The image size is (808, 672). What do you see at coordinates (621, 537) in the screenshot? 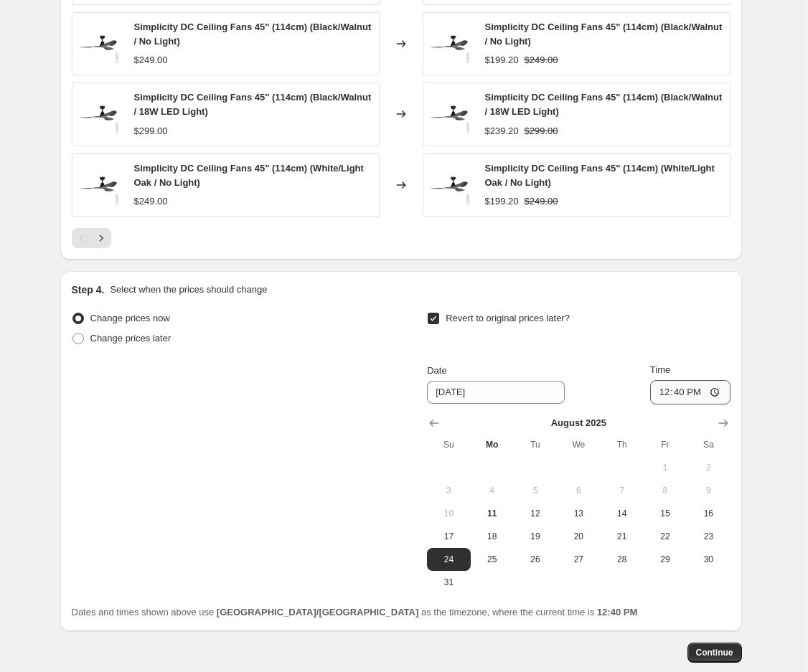
I see `button: Thursday August 21 2025` at bounding box center [621, 537].